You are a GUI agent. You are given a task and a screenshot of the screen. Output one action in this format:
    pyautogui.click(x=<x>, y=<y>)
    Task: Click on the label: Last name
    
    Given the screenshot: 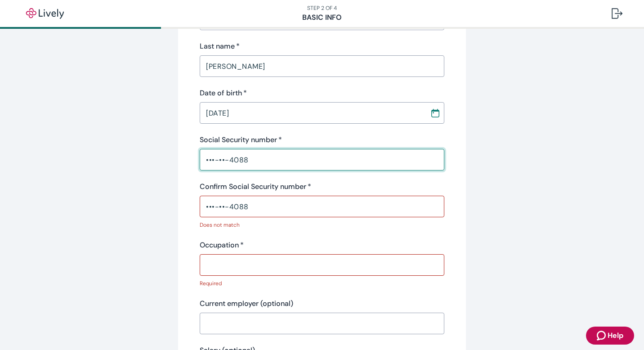 What is the action you would take?
    pyautogui.click(x=220, y=47)
    